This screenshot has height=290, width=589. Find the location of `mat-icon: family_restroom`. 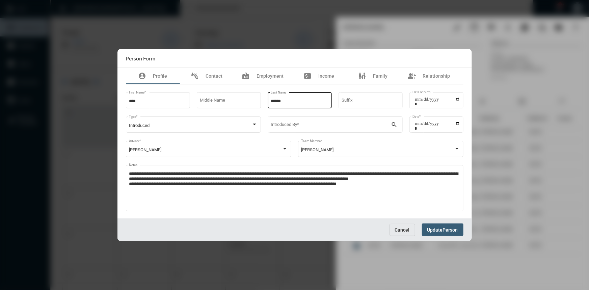

mat-icon: family_restroom is located at coordinates (362, 76).